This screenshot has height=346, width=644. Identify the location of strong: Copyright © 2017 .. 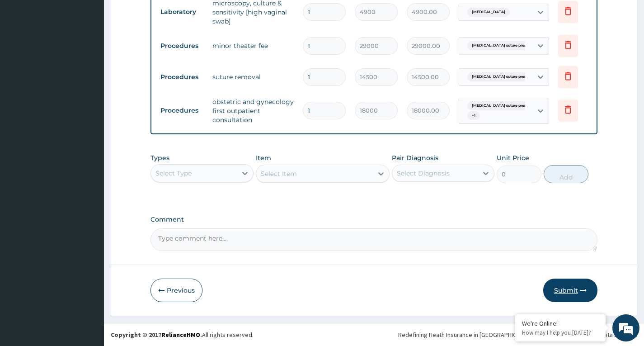
(156, 335).